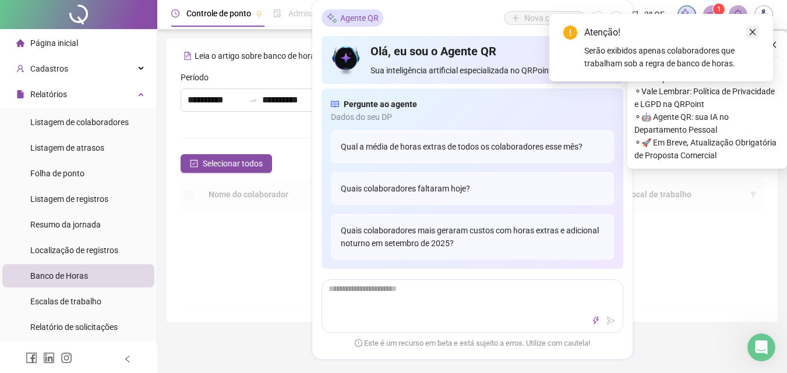 The image size is (787, 373). Describe the element at coordinates (352, 19) in the screenshot. I see `div: Agente QR` at that location.